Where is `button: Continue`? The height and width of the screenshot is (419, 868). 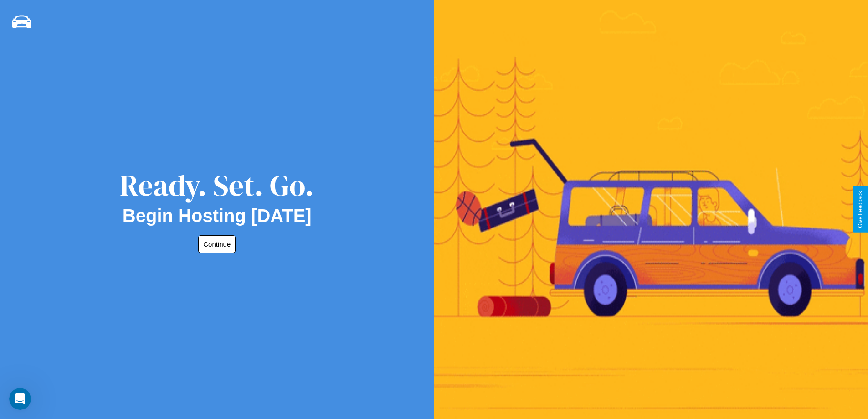 button: Continue is located at coordinates (217, 244).